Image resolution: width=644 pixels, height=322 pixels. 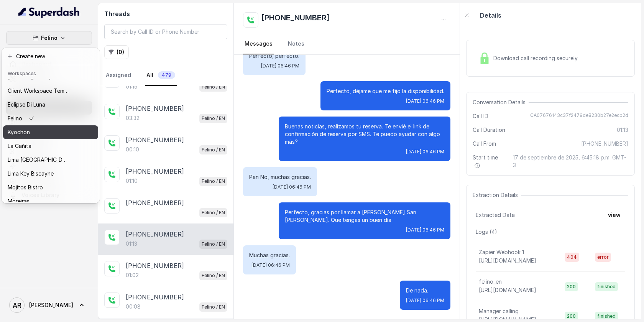 What do you see at coordinates (38, 91) in the screenshot?
I see `p: Client Workspace Template` at bounding box center [38, 91].